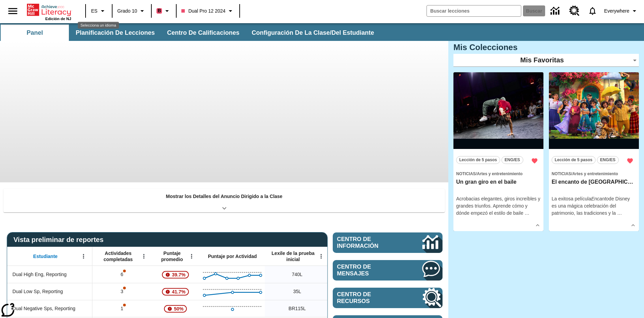  What do you see at coordinates (297, 291) in the screenshot?
I see `span: 35 Lexile, Dual Low Sp, Reporting` at bounding box center [297, 291].